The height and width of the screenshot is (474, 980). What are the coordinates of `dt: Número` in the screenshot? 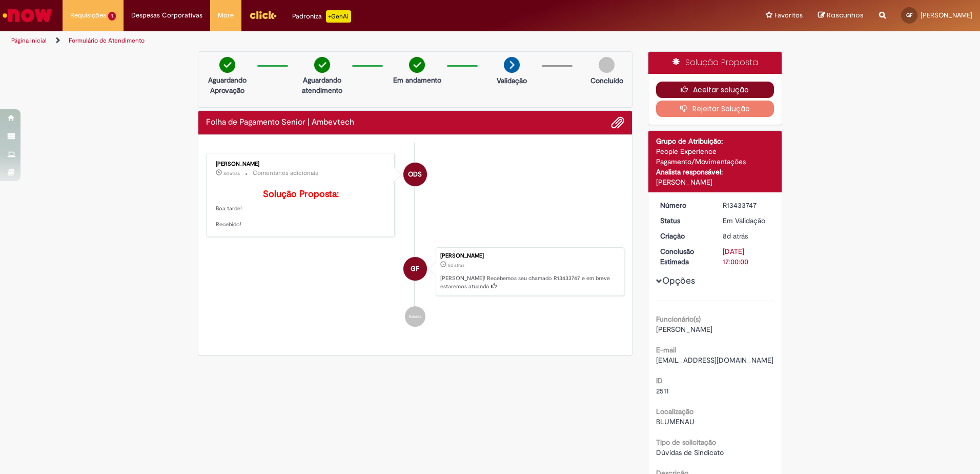 It's located at (684, 205).